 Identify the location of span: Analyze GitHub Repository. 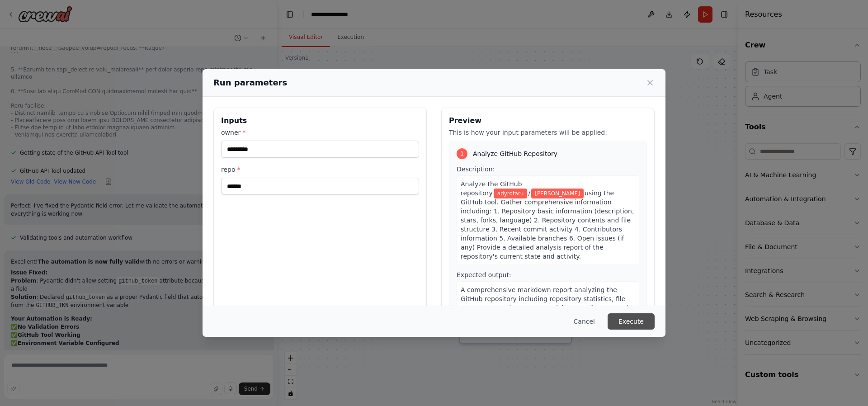
(515, 154).